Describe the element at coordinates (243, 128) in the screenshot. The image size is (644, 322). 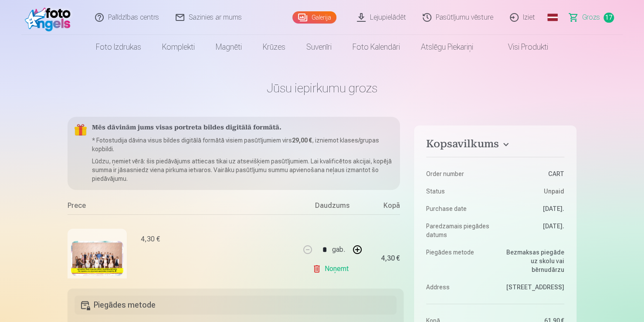
I see `h5: Mēs dāvinām jums visas portreta bildes digitālā formātā.` at that location.